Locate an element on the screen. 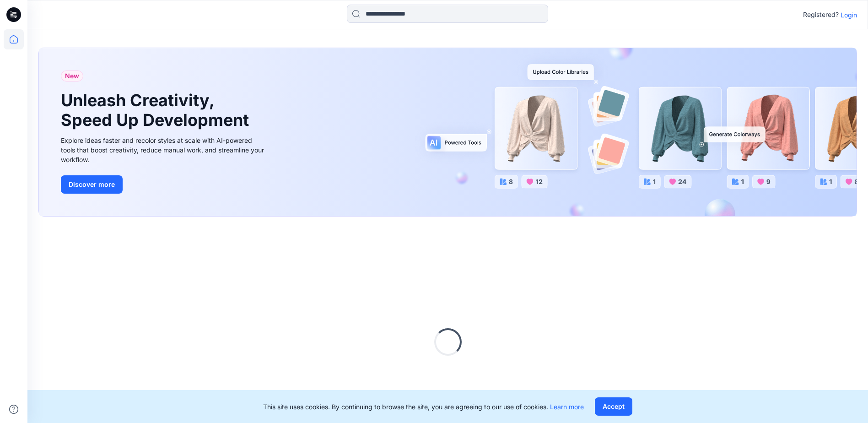  p: This site uses cookies. By continuing to browse the site, you are agreeing to our use of cookies. is located at coordinates (423, 407).